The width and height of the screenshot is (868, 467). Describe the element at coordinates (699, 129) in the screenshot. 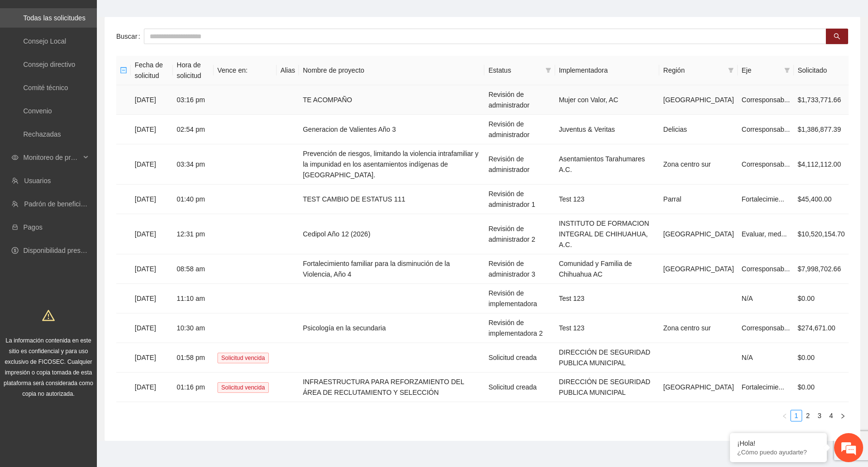

I see `td: Delicias` at that location.